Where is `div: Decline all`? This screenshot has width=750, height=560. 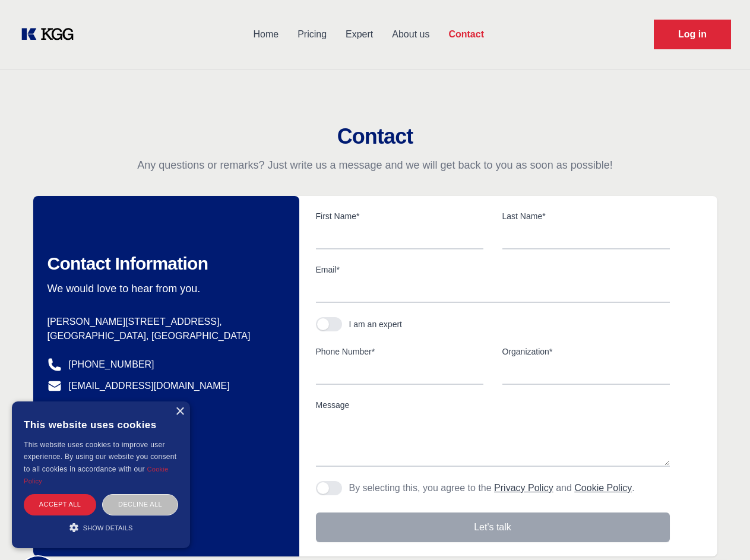 div: Decline all is located at coordinates (140, 504).